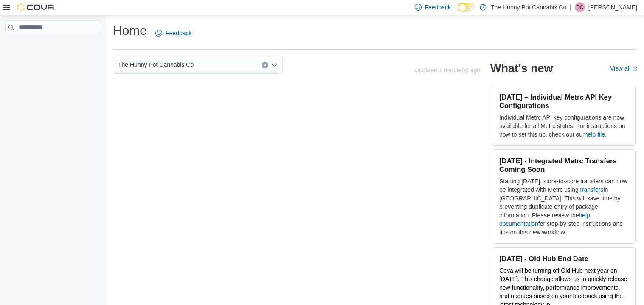  I want to click on span: The Hunny Pot Cannabis Co, so click(155, 64).